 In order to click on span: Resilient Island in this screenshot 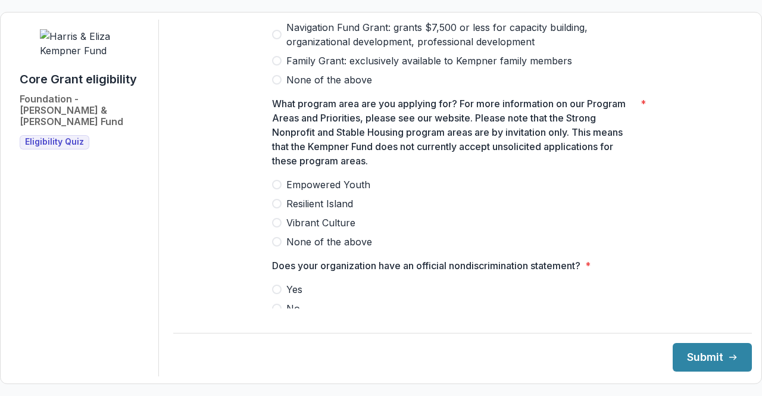, I will do `click(320, 204)`.